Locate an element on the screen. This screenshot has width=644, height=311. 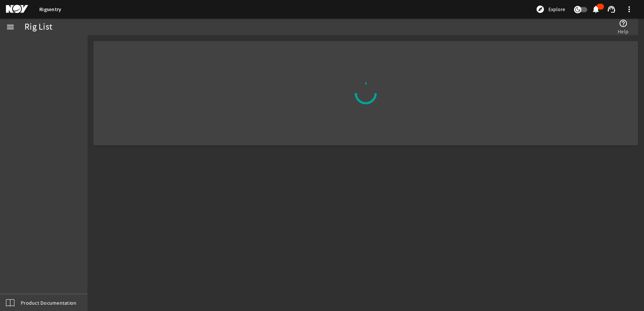
mat-icon: explore is located at coordinates (540, 9).